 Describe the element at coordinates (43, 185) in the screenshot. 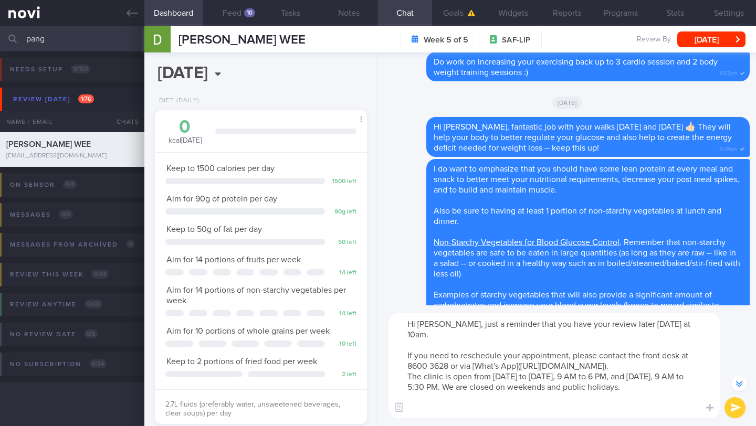

I see `div: On sensor` at that location.